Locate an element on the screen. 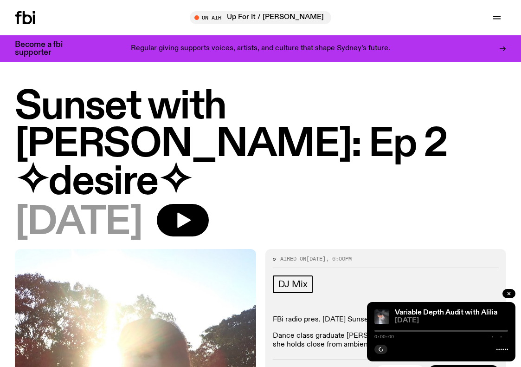  span: Aired on is located at coordinates (293, 259).